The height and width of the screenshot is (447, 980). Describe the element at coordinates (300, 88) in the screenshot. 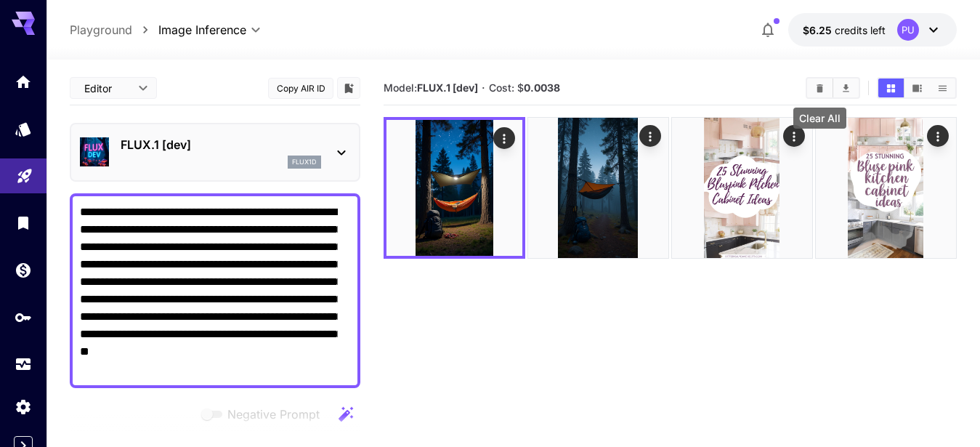

I see `button: Copy AIR ID` at that location.